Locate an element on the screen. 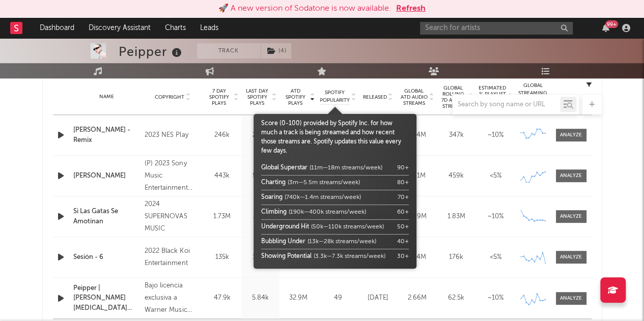 The image size is (644, 321). span: (50k—110k streams/week) is located at coordinates (347, 227).